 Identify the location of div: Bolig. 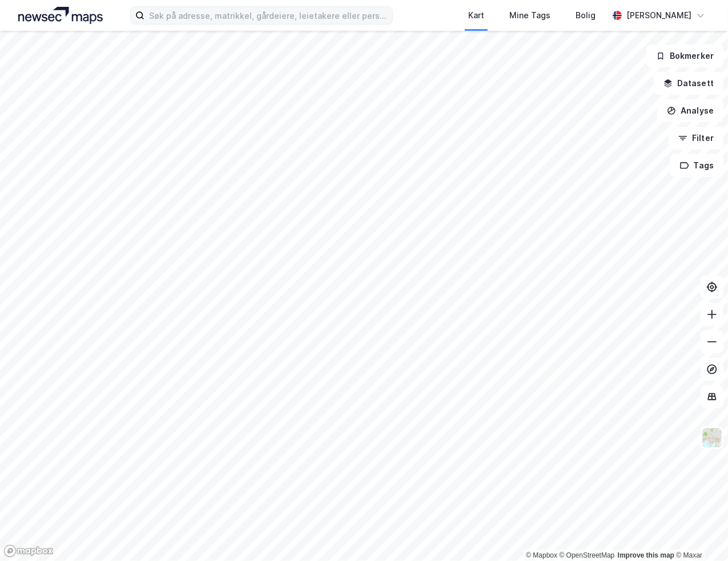
(585, 15).